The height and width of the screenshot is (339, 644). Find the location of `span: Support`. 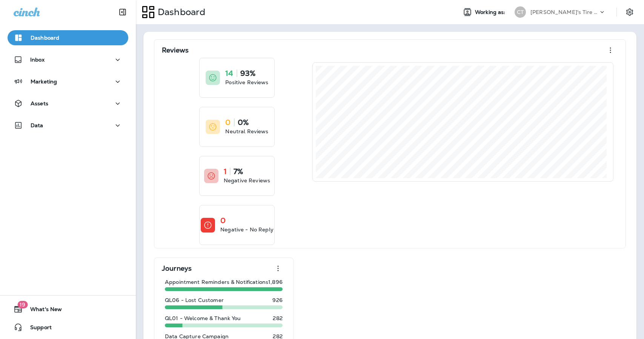

span: Support is located at coordinates (37, 329).